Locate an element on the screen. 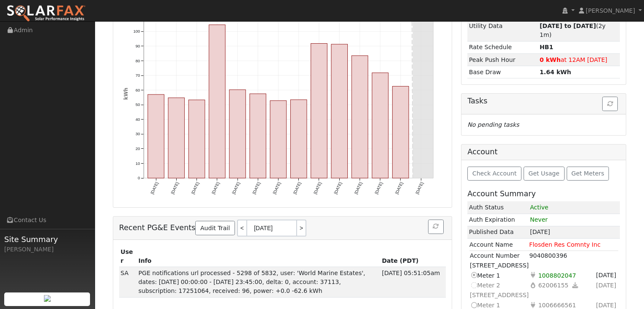  text: kWh is located at coordinates (126, 93).